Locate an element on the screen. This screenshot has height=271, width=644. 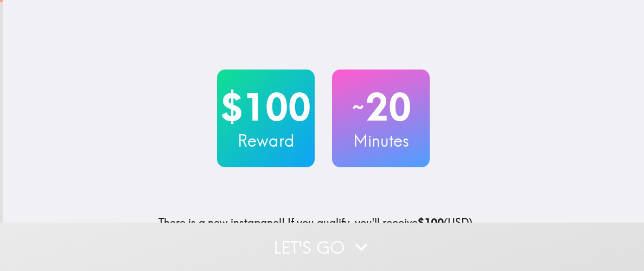
b: $100 is located at coordinates (430, 222).